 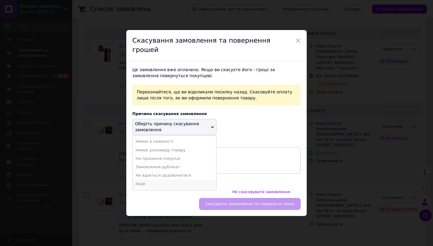 What do you see at coordinates (217, 178) in the screenshot?
I see `div: Залишилось символів: 255` at bounding box center [217, 178].